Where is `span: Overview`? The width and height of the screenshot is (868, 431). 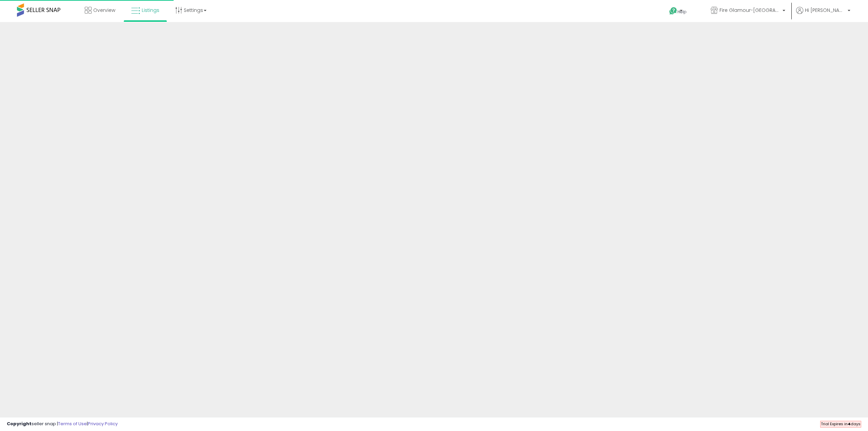
span: Overview is located at coordinates (104, 10).